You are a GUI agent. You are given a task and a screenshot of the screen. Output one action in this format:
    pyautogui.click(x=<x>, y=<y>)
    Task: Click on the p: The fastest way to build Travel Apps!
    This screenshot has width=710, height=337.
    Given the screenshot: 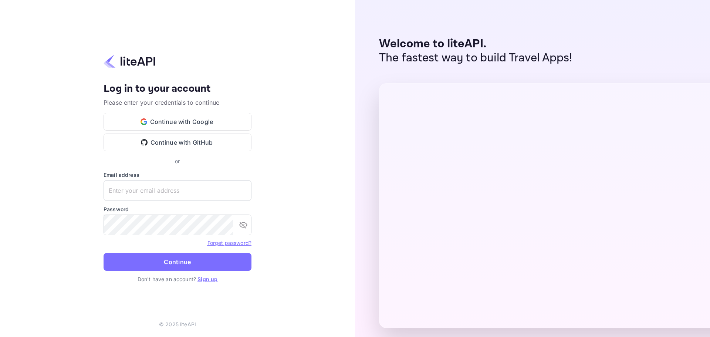 What is the action you would take?
    pyautogui.click(x=476, y=58)
    